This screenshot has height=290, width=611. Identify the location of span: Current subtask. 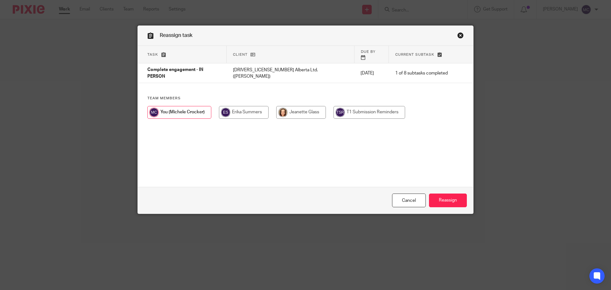
(415, 54).